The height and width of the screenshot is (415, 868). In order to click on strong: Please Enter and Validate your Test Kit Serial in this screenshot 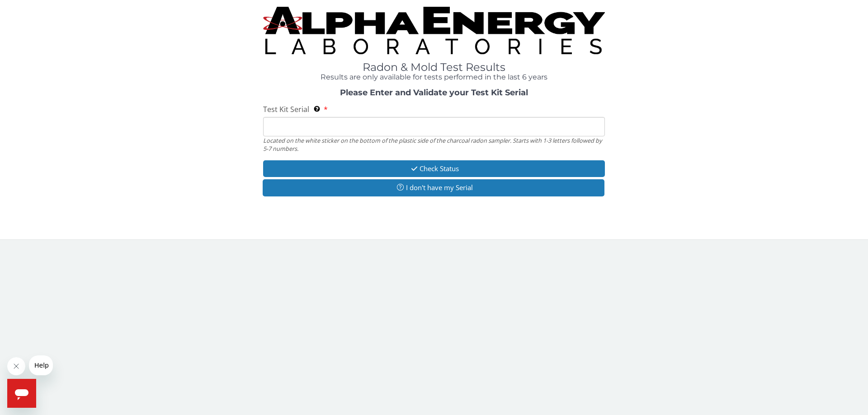, I will do `click(434, 92)`.